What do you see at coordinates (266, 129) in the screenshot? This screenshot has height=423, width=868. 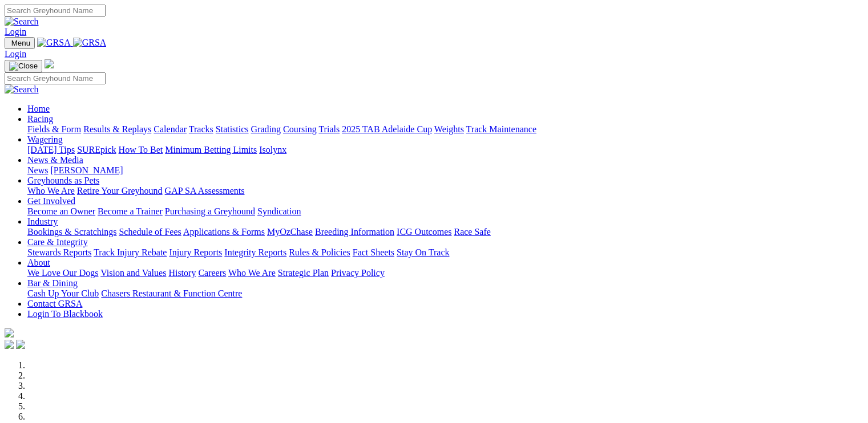 I see `a: Grading` at bounding box center [266, 129].